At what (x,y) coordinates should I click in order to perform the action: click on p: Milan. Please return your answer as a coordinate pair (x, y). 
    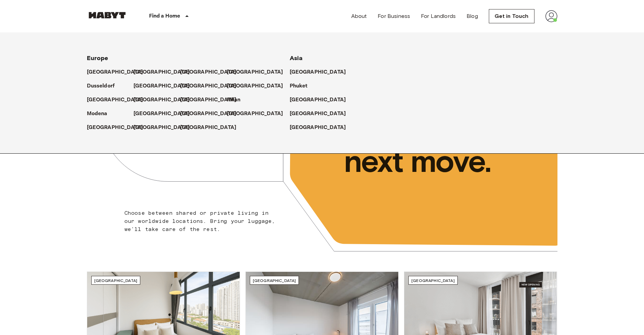
    Looking at the image, I should click on (233, 100).